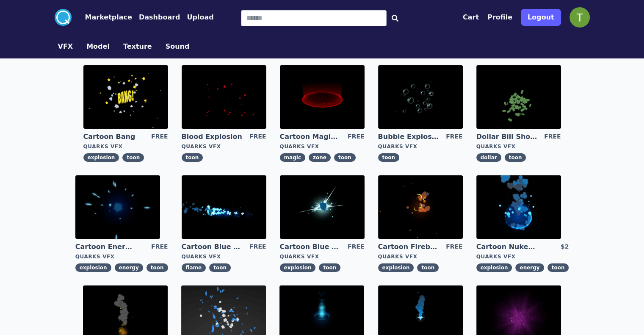 The width and height of the screenshot is (644, 335). Describe the element at coordinates (409, 137) in the screenshot. I see `a: Bubble Explosion` at that location.